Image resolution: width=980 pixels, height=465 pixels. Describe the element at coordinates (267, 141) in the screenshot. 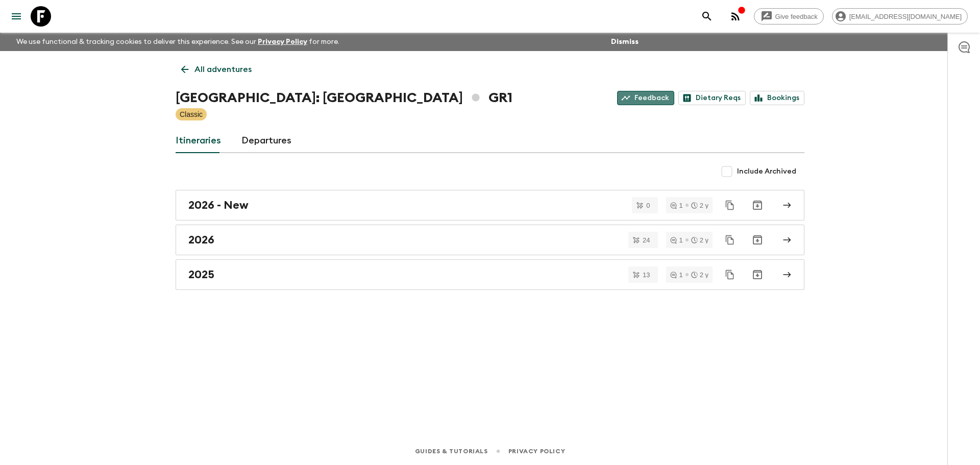

I see `a: Departures` at that location.